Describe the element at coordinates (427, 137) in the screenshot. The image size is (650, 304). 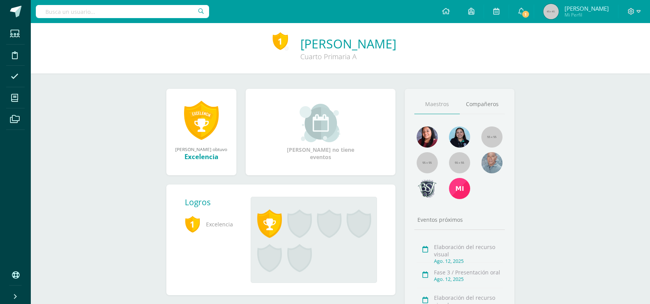
I see `img: 793c0cca7fcd018feab202218d1df9f6.png` at that location.